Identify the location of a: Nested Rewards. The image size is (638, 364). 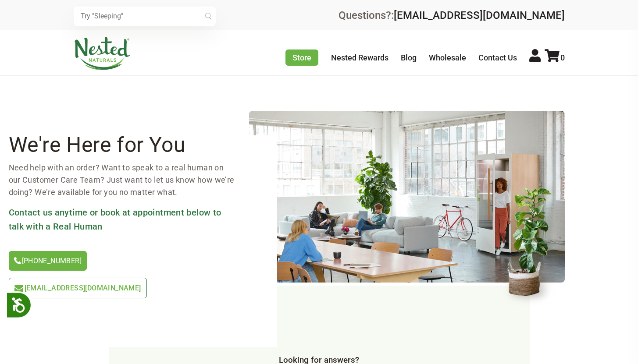
(360, 57).